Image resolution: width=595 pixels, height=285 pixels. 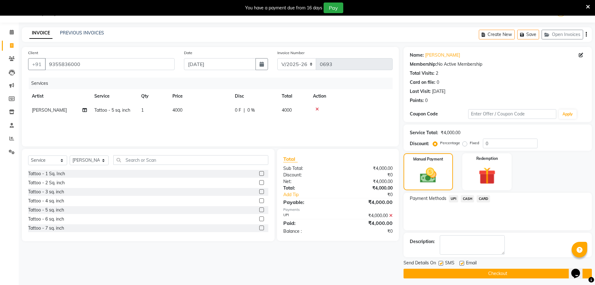 I want to click on div: Payable:, so click(x=308, y=202).